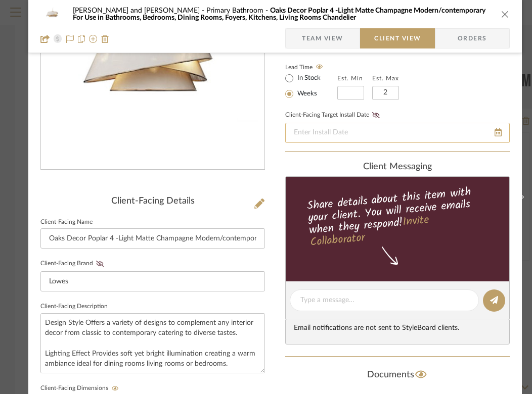 This screenshot has height=394, width=532. What do you see at coordinates (152, 238) in the screenshot?
I see `input: Enter Client-Facing Item Name` at bounding box center [152, 238].